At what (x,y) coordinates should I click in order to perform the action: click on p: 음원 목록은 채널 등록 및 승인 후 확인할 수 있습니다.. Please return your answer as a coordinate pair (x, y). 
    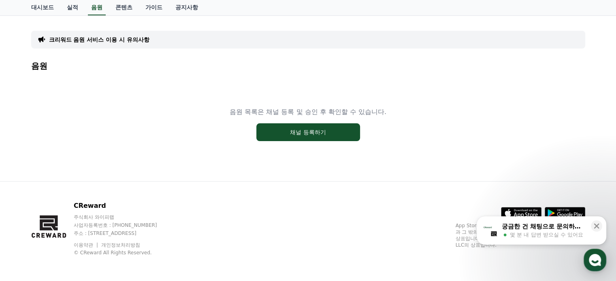
    Looking at the image, I should click on (308, 112).